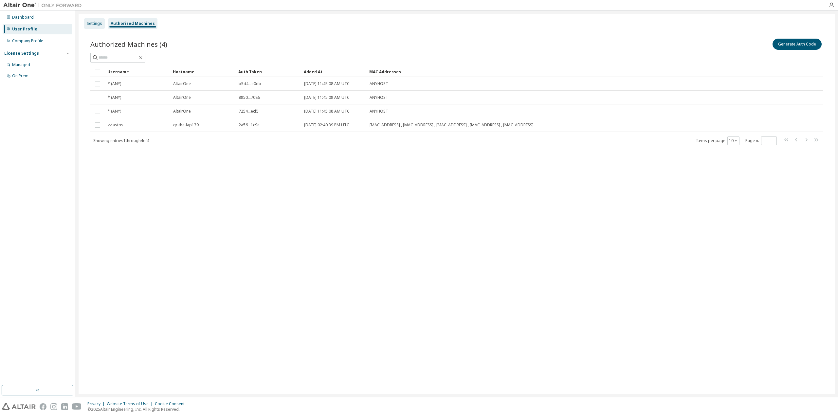 The height and width of the screenshot is (416, 838). Describe the element at coordinates (249, 98) in the screenshot. I see `span: 8850...7086` at that location.